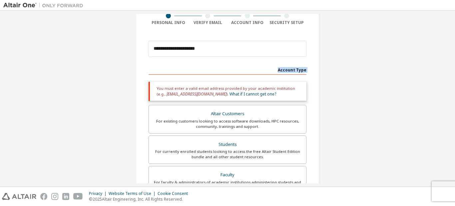 Image resolution: width=455 pixels, height=206 pixels. What do you see at coordinates (228, 69) in the screenshot?
I see `div: Account Type` at bounding box center [228, 69].